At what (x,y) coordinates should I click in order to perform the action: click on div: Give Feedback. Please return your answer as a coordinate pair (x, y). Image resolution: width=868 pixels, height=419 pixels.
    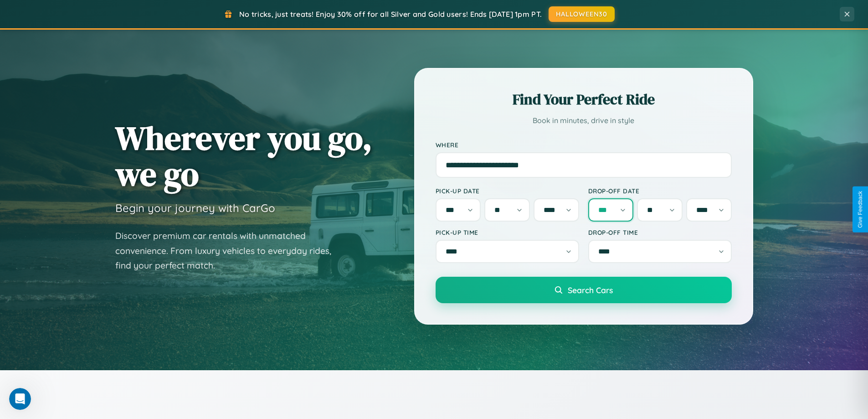
    Looking at the image, I should click on (861, 210).